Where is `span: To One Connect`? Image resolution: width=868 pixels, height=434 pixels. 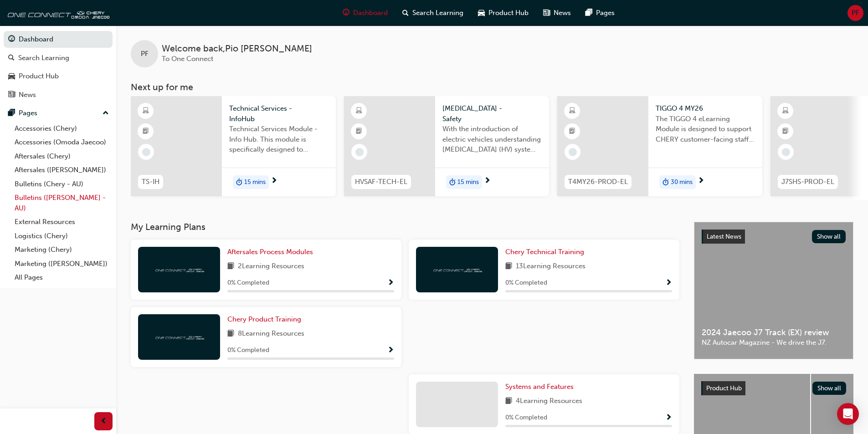 span: To One Connect is located at coordinates (187, 59).